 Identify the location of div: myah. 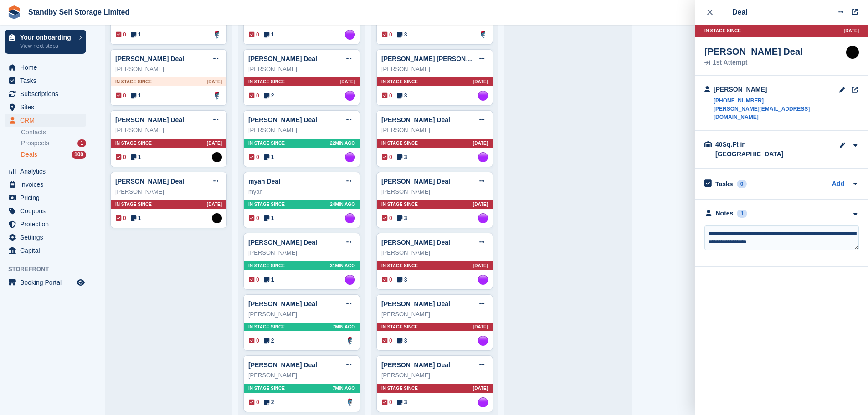
(301, 192).